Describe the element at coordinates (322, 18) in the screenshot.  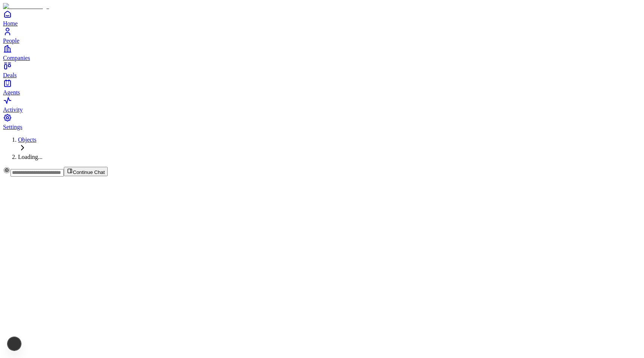
I see `a: Home` at that location.